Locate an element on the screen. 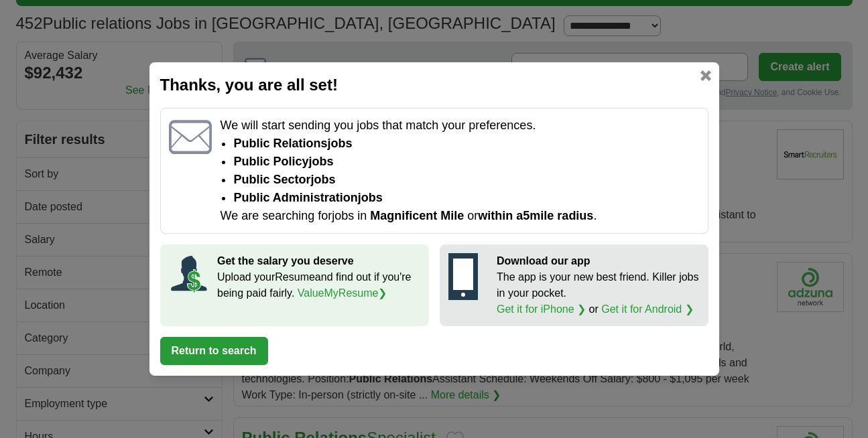 The height and width of the screenshot is (438, 868). p: We will start sending you jobs that match your preferences. is located at coordinates (459, 125).